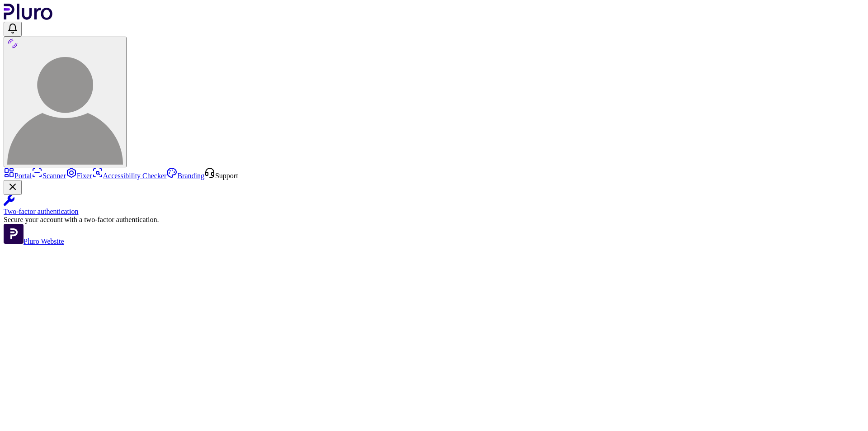  Describe the element at coordinates (65, 107) in the screenshot. I see `img: User avatar` at that location.